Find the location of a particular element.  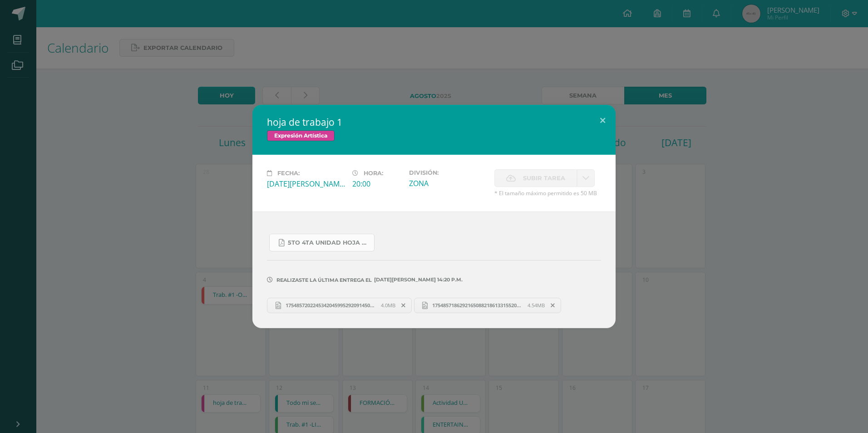

span: 17548572022453420459952920914500.jpg is located at coordinates (331, 305).